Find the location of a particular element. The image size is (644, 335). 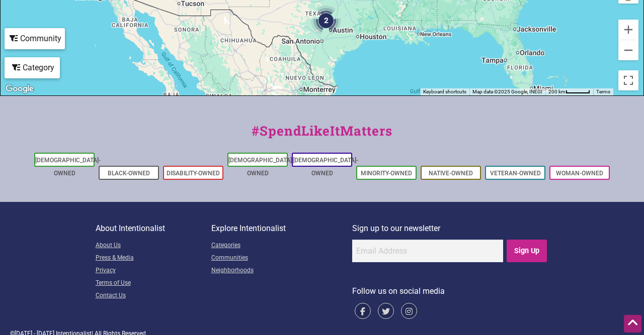

a: Categories is located at coordinates (282, 246).